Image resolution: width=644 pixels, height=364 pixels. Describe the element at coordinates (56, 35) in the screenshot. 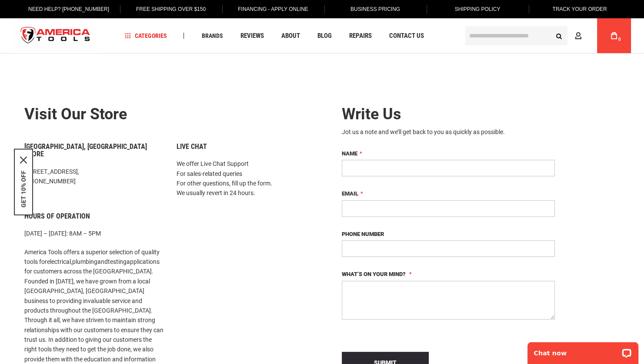

I see `a: store logo` at that location.